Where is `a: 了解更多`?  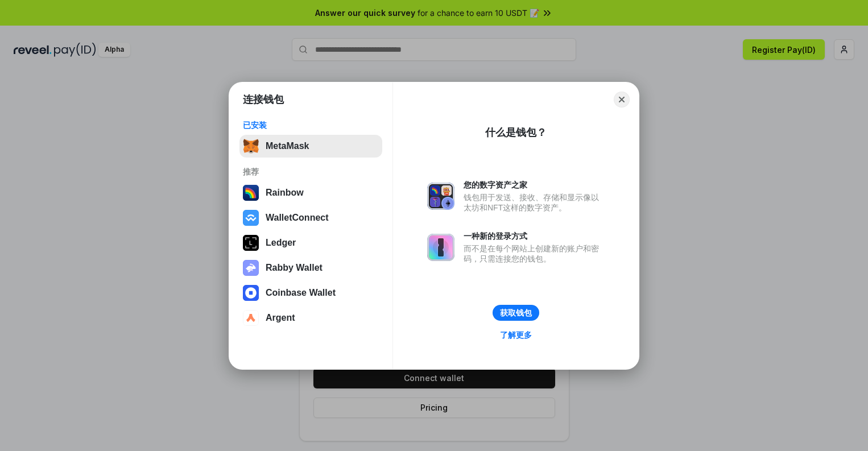
a: 了解更多 is located at coordinates (516, 335).